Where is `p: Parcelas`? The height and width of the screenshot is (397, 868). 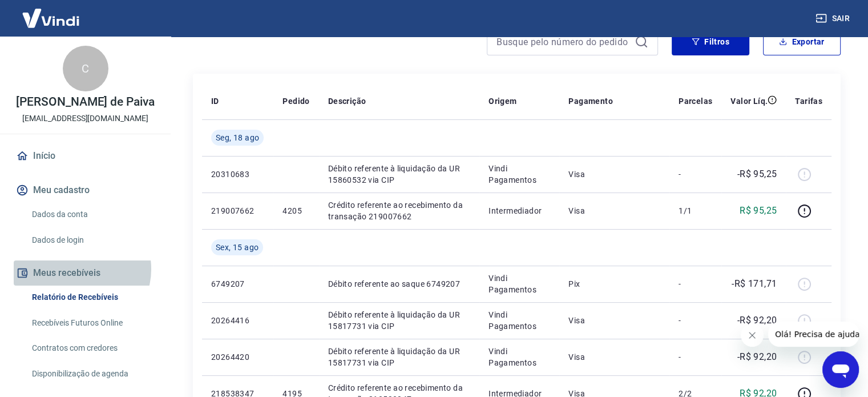
p: Parcelas is located at coordinates (695, 101).